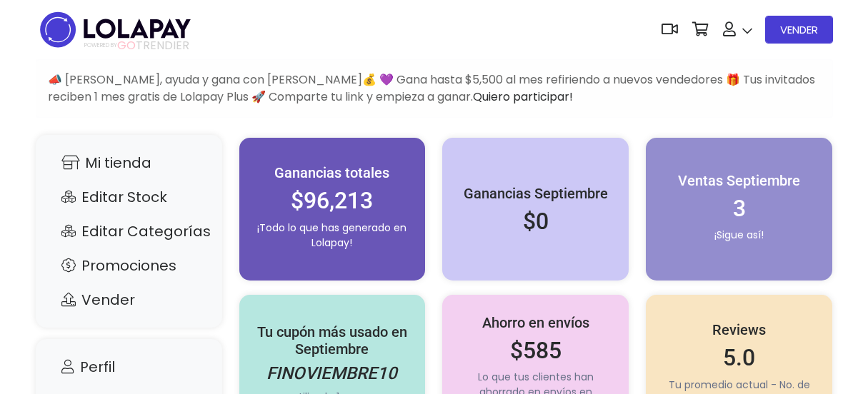  Describe the element at coordinates (739, 358) in the screenshot. I see `h2: 5.0` at that location.